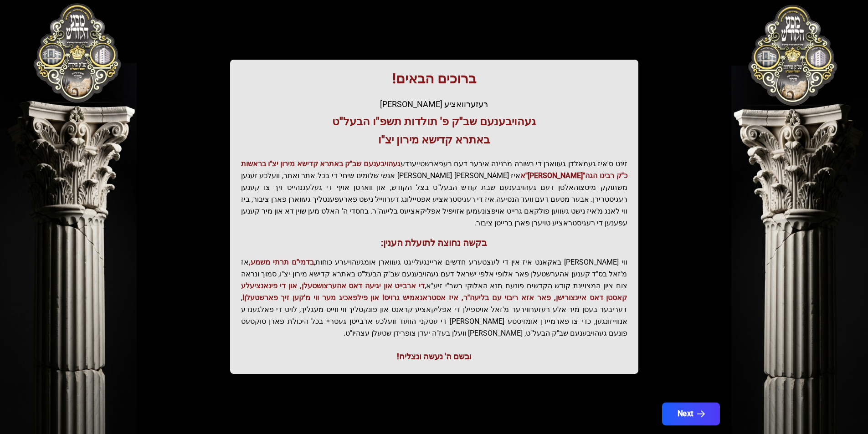 The height and width of the screenshot is (434, 868). I want to click on h1: ברוכים הבאים!, so click(434, 79).